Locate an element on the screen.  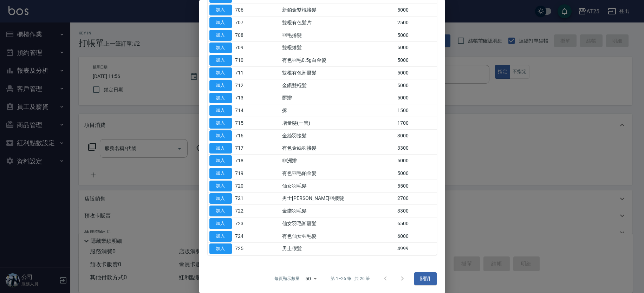
td: 金絲羽接髮 is located at coordinates (338, 135).